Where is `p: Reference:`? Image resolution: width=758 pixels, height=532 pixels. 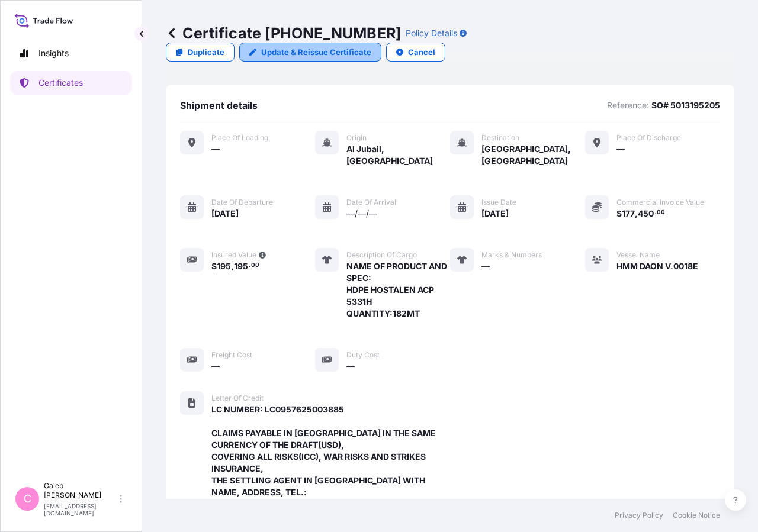 p: Reference: is located at coordinates (627, 105).